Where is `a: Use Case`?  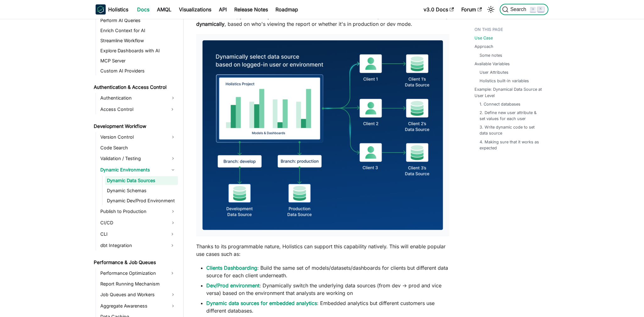 a: Use Case is located at coordinates (484, 38).